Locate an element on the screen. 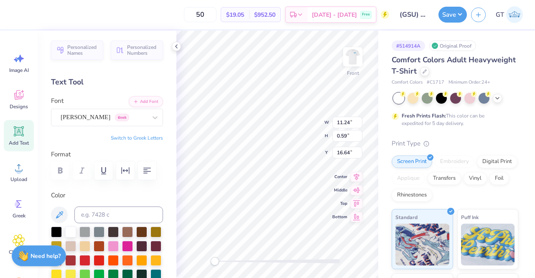  div: Screen Print is located at coordinates (411, 162).